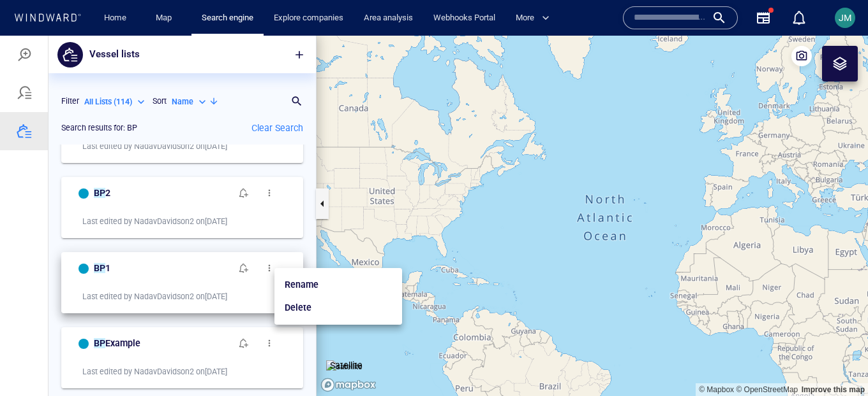 This screenshot has width=868, height=396. What do you see at coordinates (308, 17) in the screenshot?
I see `button: Explore companies` at bounding box center [308, 17].